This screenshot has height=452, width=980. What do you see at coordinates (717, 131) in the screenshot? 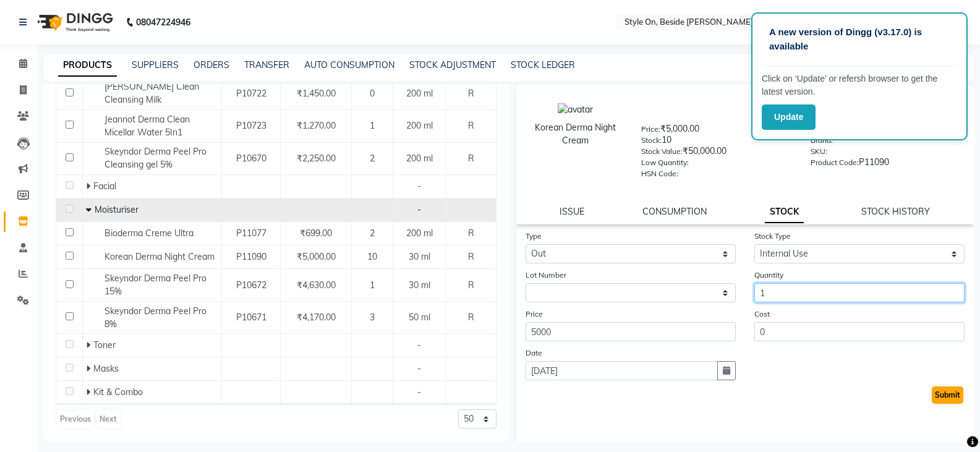
I see `div: ₹5,000.00` at bounding box center [717, 131].